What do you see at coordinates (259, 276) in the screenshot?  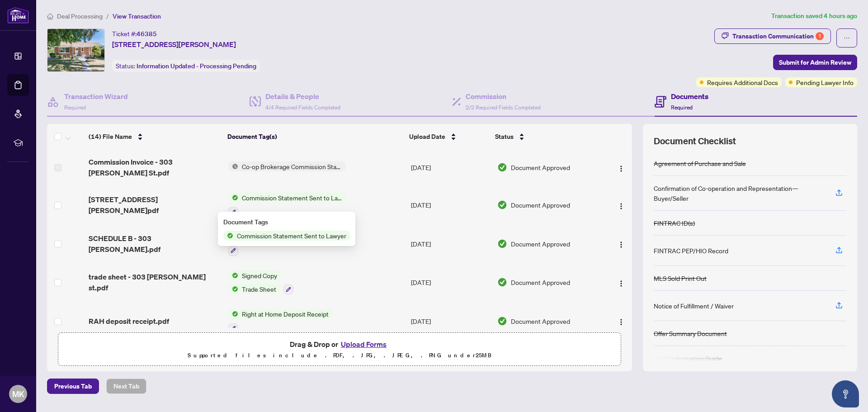 I see `span: Signed Copy` at bounding box center [259, 276].